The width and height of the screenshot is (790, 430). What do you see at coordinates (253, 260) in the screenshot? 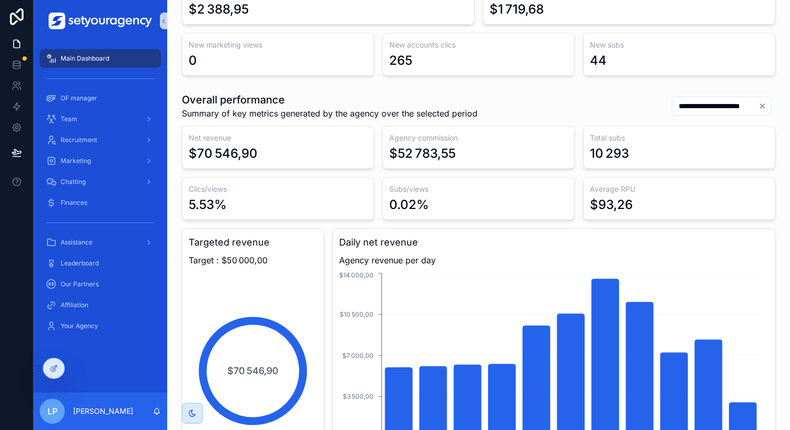
I see `span: Target : $50 000,00` at bounding box center [253, 260].